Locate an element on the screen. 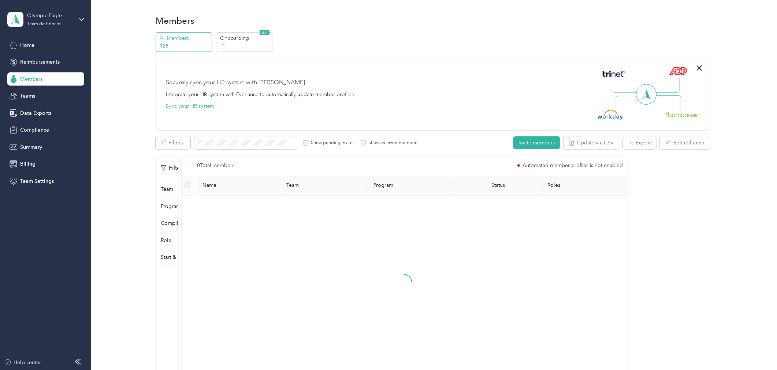 Image resolution: width=777 pixels, height=370 pixels. th: Program is located at coordinates (411, 186).